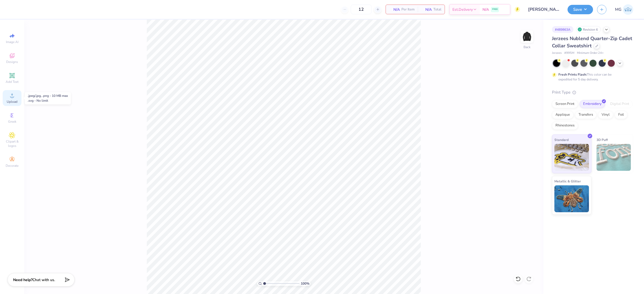 The image size is (644, 294). Describe the element at coordinates (23, 279) in the screenshot. I see `strong: Need help?` at that location.